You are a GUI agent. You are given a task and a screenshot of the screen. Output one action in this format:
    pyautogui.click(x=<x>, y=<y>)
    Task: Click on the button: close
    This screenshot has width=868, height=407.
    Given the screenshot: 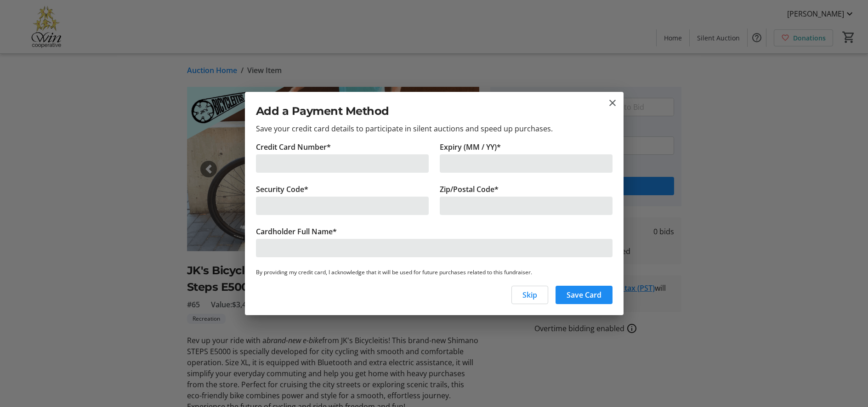 What is the action you would take?
    pyautogui.click(x=613, y=103)
    